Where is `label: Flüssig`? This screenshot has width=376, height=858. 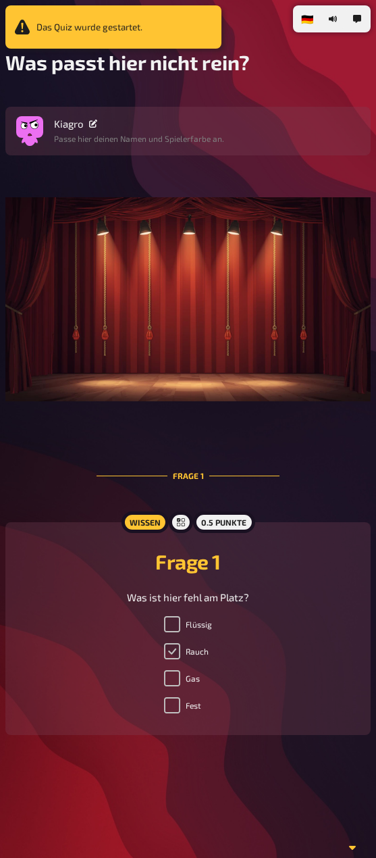 label: Flüssig is located at coordinates (188, 624).